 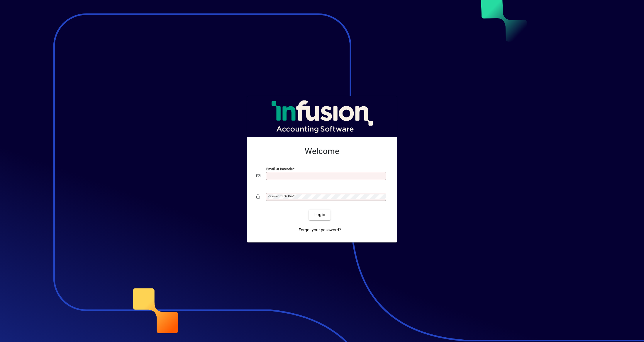 What do you see at coordinates (319, 215) in the screenshot?
I see `span: Login` at bounding box center [319, 215].